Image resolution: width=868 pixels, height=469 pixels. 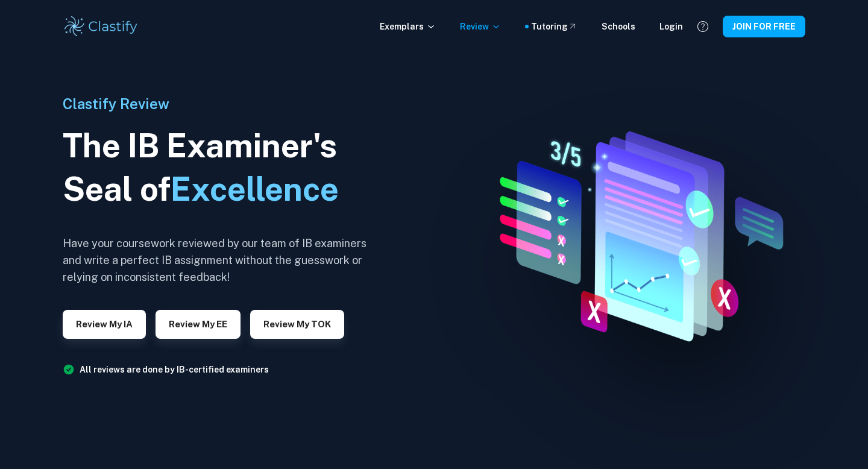 What do you see at coordinates (636, 234) in the screenshot?
I see `img: IA Review hero` at bounding box center [636, 234].